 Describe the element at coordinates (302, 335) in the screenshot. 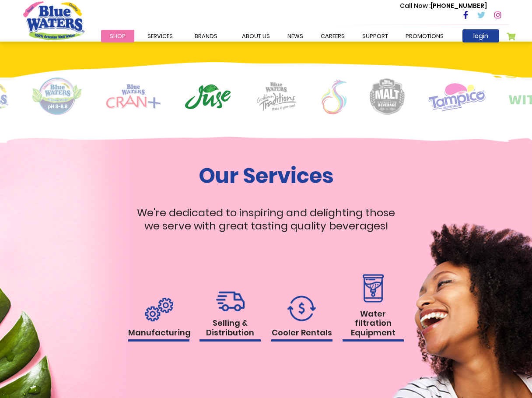

I see `h1: Cooler Rentals` at that location.